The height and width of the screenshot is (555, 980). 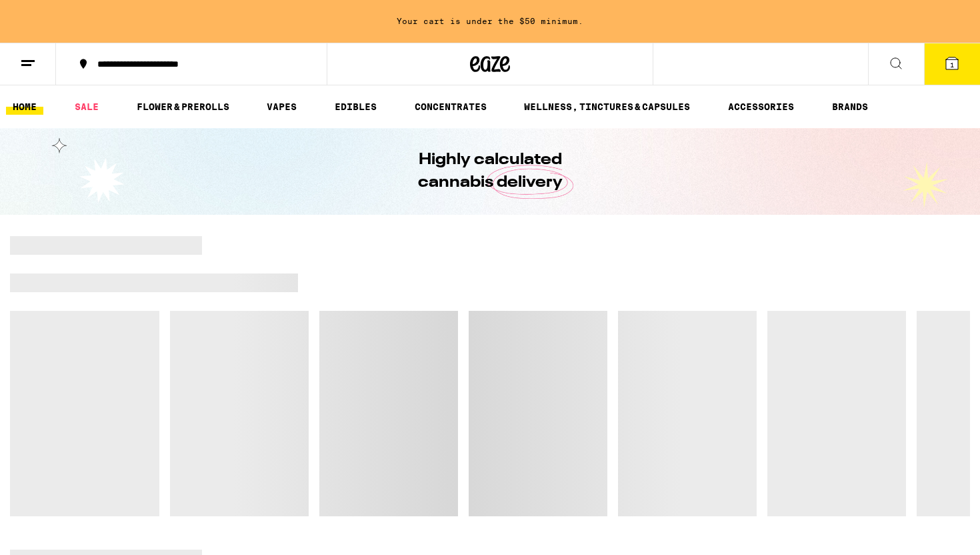 What do you see at coordinates (952, 64) in the screenshot?
I see `span: 1` at bounding box center [952, 64].